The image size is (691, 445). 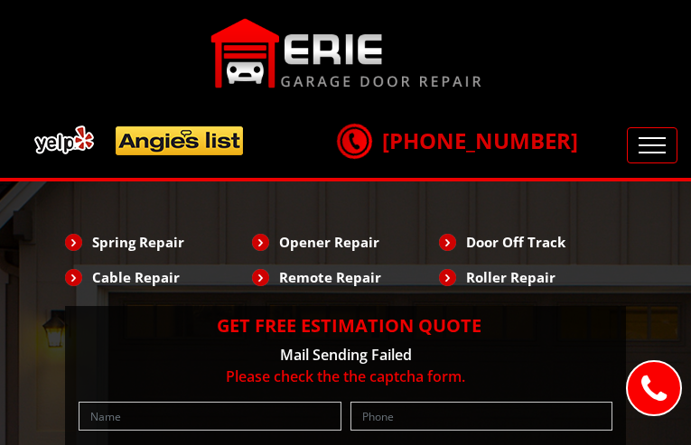 What do you see at coordinates (345, 377) in the screenshot?
I see `p: Please check the the captcha form.` at bounding box center [345, 377].